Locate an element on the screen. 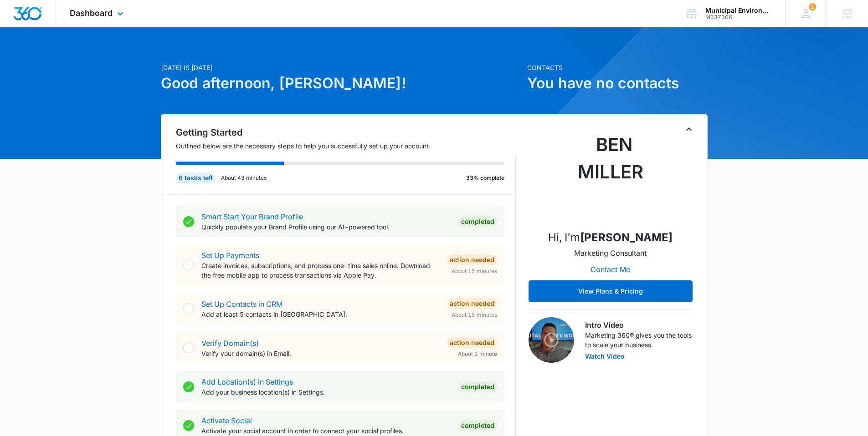 This screenshot has width=868, height=436. button: Watch Video is located at coordinates (605, 356).